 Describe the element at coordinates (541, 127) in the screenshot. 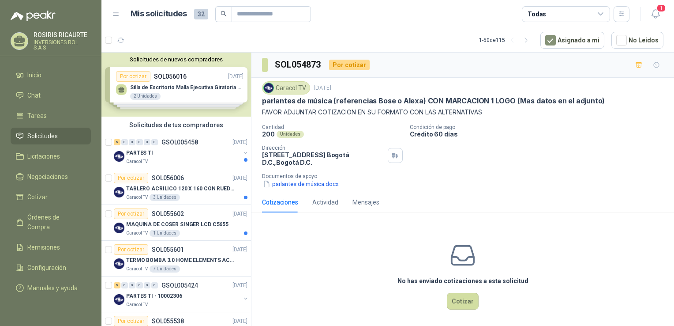

I see `p: Condición de pago` at that location.